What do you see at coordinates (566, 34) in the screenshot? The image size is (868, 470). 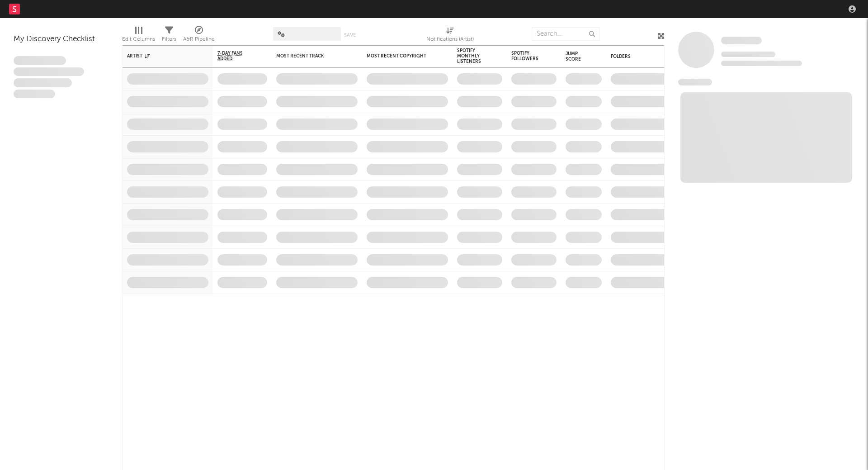 I see `input: Search...` at bounding box center [566, 34].